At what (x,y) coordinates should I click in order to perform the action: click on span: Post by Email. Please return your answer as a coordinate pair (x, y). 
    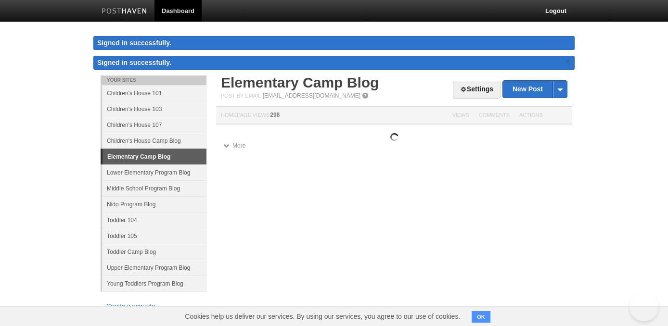
    Looking at the image, I should click on (241, 96).